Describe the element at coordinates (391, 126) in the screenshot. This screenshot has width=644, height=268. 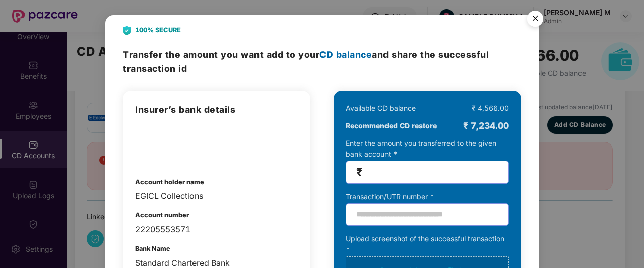
I see `b: Recommended CD restore` at that location.